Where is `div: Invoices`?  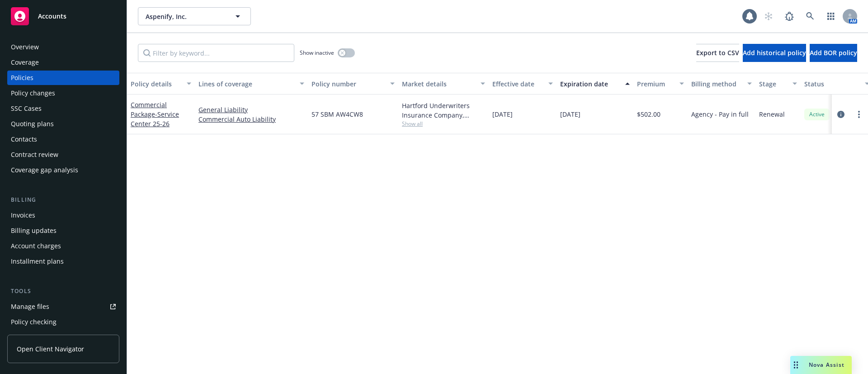
div: Invoices is located at coordinates (23, 215).